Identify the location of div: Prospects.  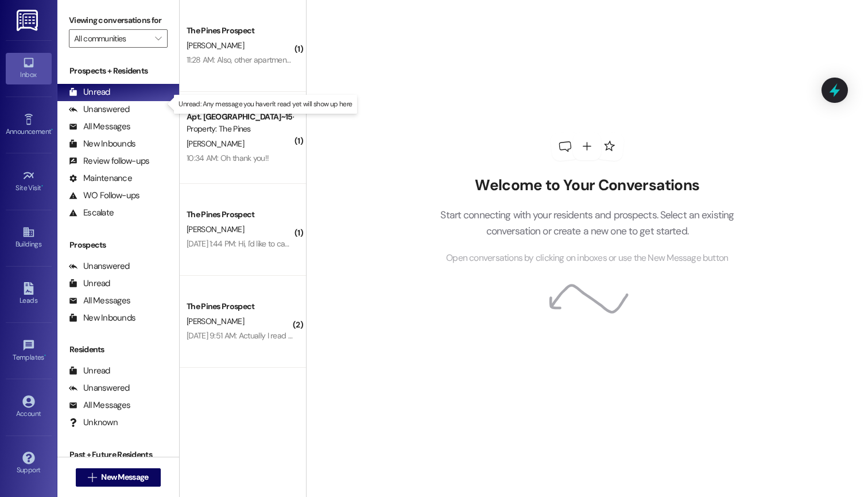
(118, 245).